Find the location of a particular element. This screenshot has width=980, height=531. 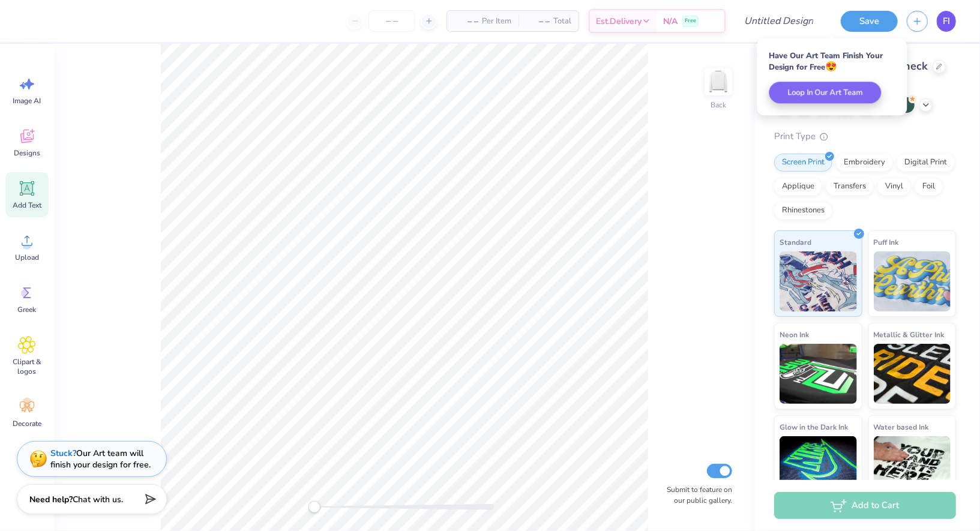

input: Untitled Design is located at coordinates (778, 21).